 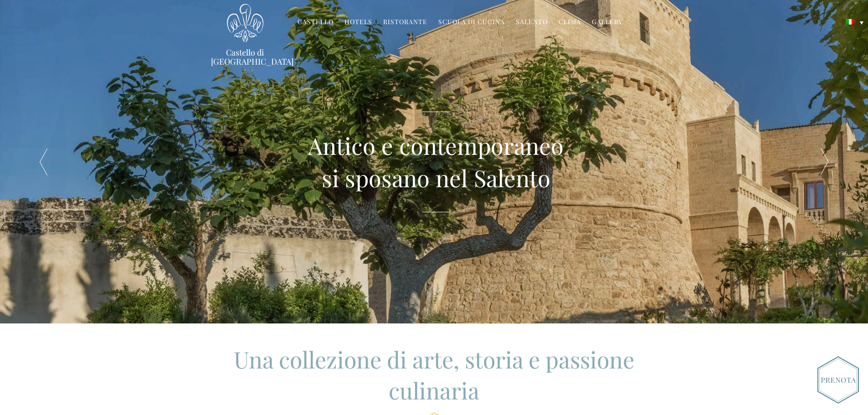 I want to click on a: Castello, so click(x=315, y=23).